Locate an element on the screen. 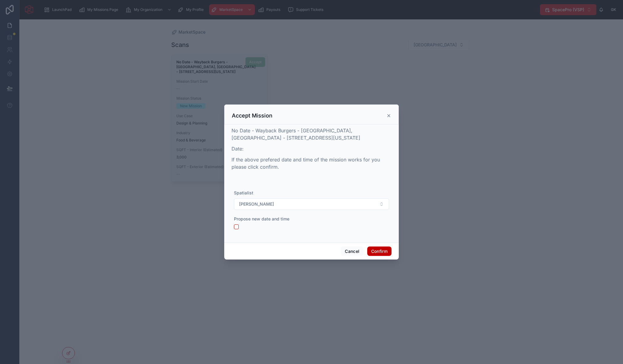 The image size is (623, 364). h3: Accept Mission is located at coordinates (252, 116).